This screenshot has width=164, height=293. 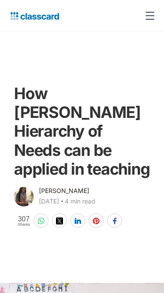 I want to click on img: facebook-white sharing button, so click(x=114, y=221).